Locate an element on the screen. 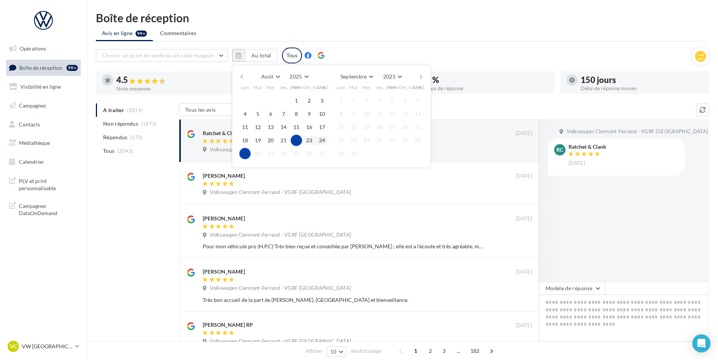 The height and width of the screenshot is (360, 718). span: Afficher is located at coordinates (314, 351).